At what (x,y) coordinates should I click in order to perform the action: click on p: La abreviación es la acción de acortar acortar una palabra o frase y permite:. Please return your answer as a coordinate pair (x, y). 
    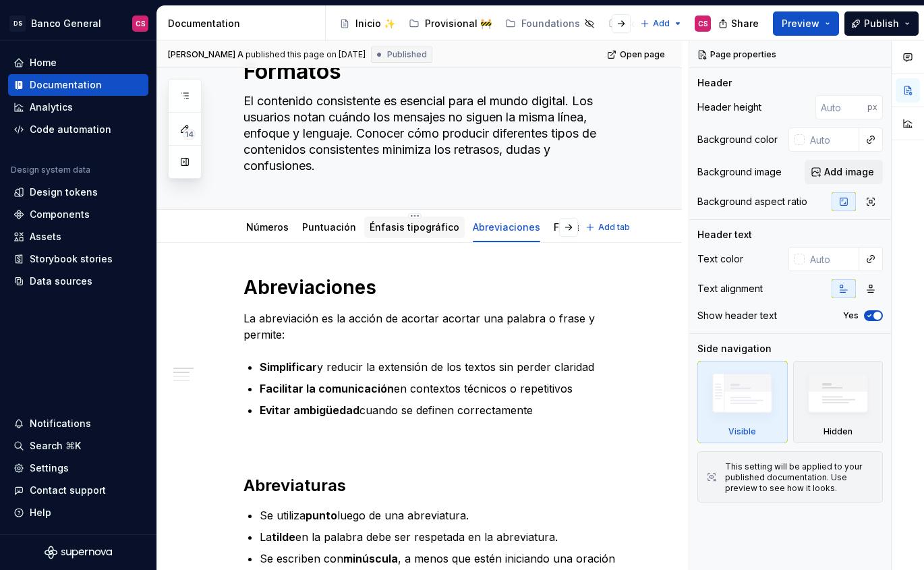
    Looking at the image, I should click on (436, 327).